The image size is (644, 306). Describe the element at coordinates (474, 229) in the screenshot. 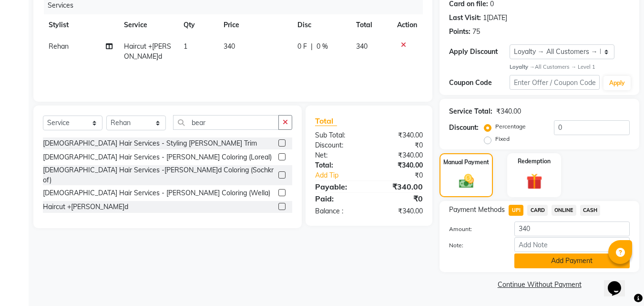

I see `label: Amount:` at that location.